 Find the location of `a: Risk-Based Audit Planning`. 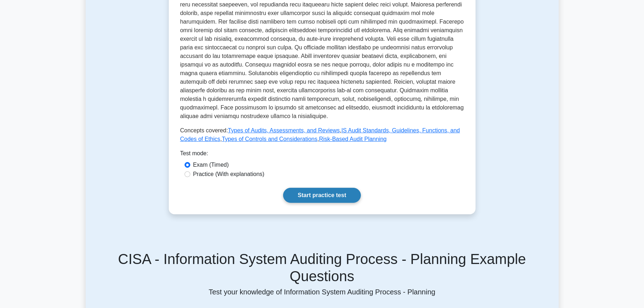

a: Risk-Based Audit Planning is located at coordinates (353, 139).